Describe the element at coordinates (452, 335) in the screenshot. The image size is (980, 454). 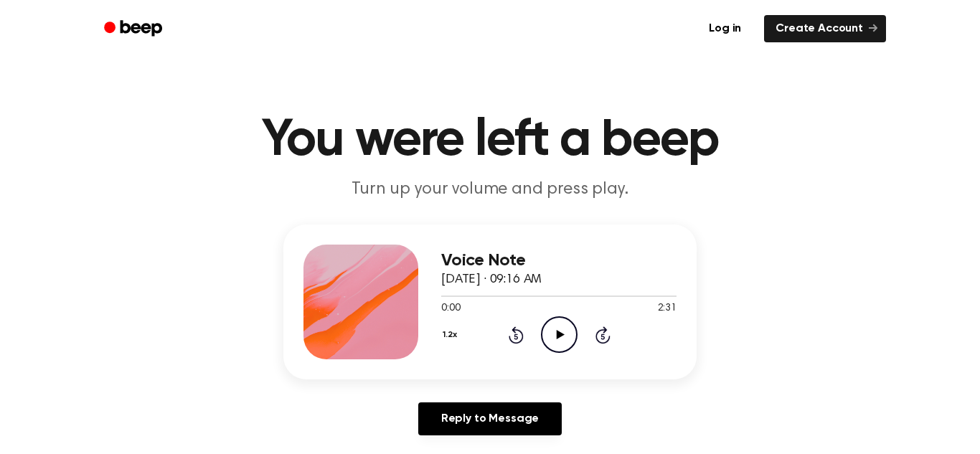
I see `button: 1.2x` at that location.